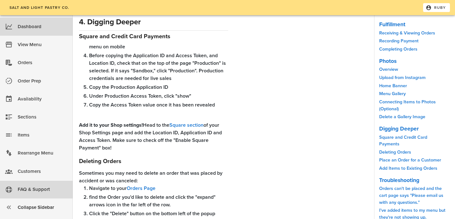 The width and height of the screenshot is (455, 219). Describe the element at coordinates (410, 160) in the screenshot. I see `a: Place an Order for a Customer` at that location.